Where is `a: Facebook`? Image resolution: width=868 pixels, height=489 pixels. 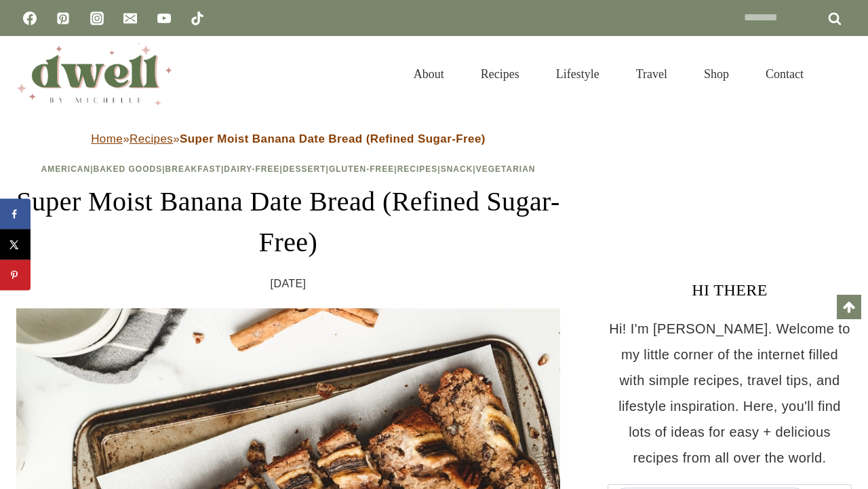 a: Facebook is located at coordinates (30, 18).